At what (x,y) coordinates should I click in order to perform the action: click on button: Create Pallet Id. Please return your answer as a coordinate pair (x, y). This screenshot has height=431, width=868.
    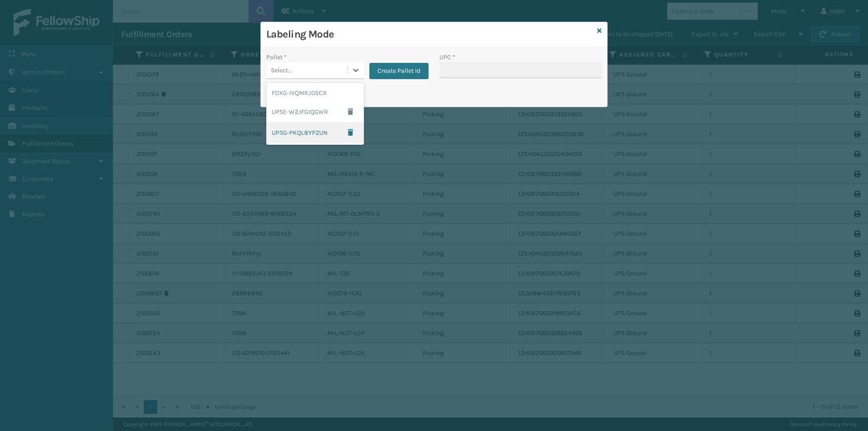
    Looking at the image, I should click on (399, 71).